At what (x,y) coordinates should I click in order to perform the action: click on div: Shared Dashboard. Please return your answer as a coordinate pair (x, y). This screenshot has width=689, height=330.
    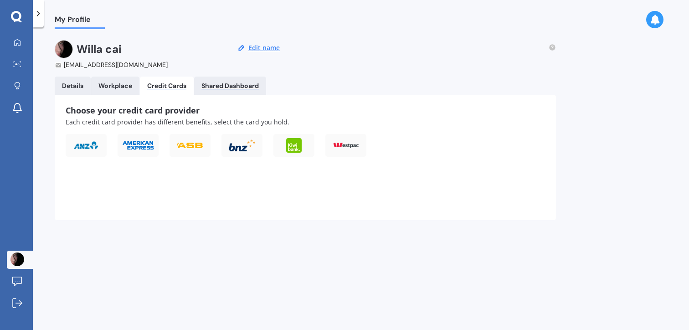
    Looking at the image, I should click on (230, 86).